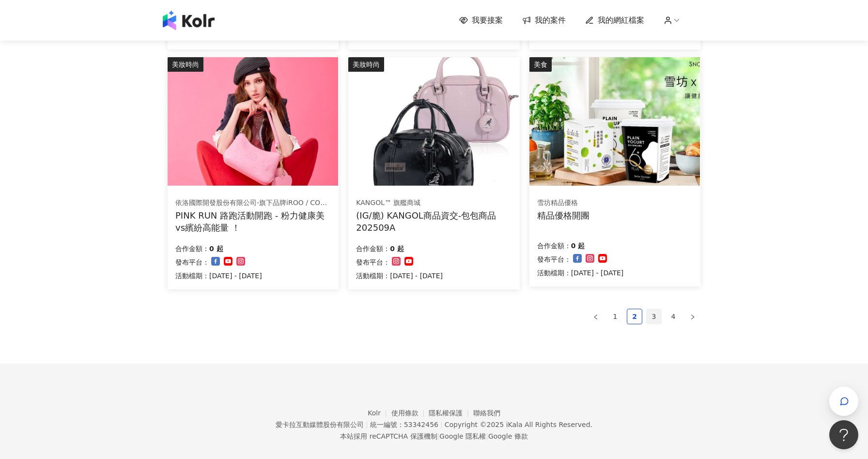  What do you see at coordinates (674, 317) in the screenshot?
I see `li: 4` at bounding box center [674, 317].